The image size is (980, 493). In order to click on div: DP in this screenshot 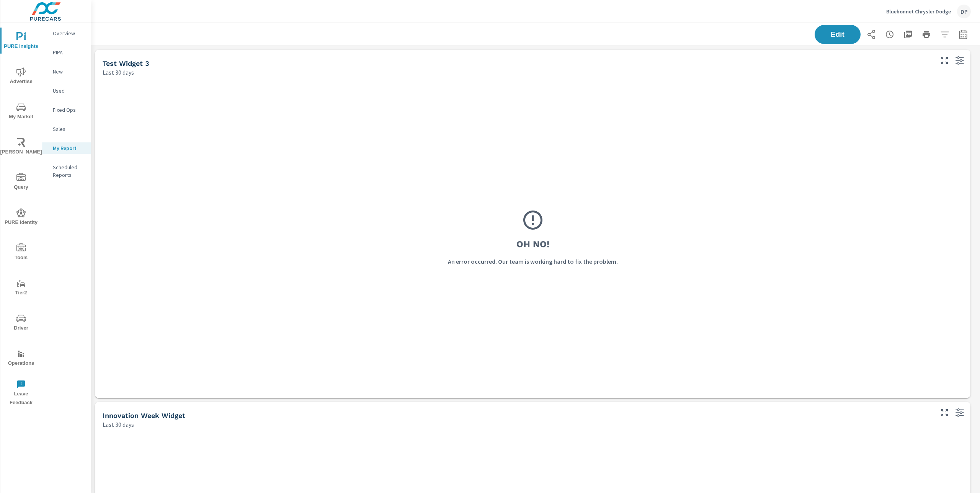, I will do `click(964, 11)`.